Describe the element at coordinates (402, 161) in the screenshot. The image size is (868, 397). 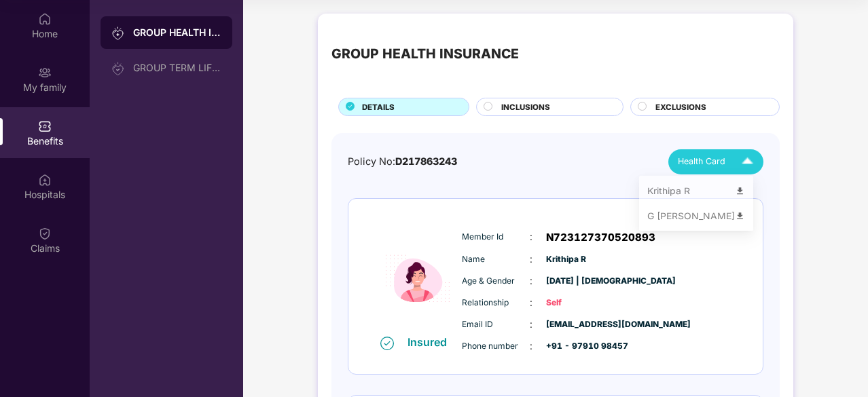
I see `div: Policy No:` at that location.